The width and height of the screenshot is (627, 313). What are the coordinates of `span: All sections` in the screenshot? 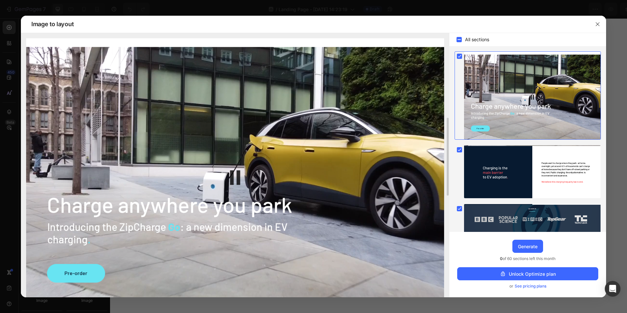 It's located at (477, 40).